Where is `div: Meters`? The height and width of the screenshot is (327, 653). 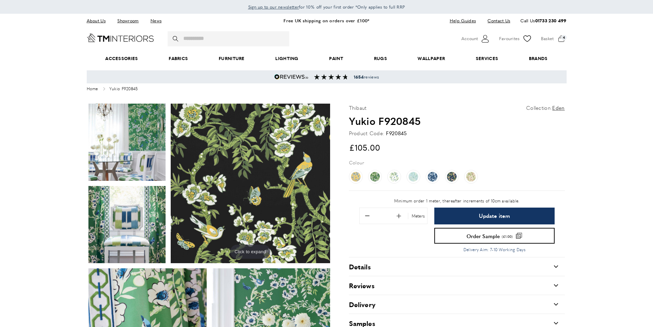
div: Meters is located at coordinates (417, 216).